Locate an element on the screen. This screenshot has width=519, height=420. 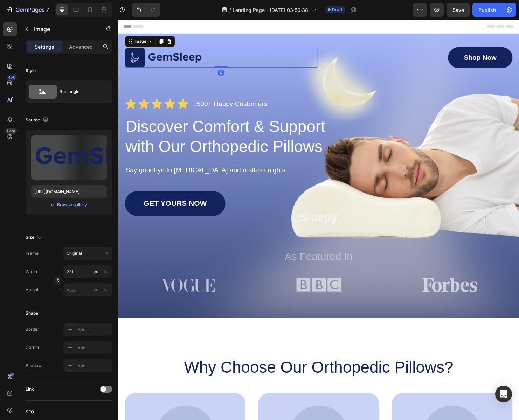
div: Link is located at coordinates (30, 389).